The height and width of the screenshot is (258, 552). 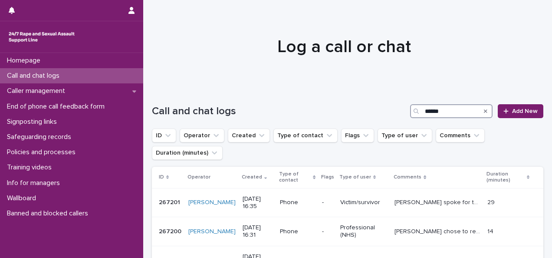 What do you see at coordinates (357, 135) in the screenshot?
I see `button: Flags` at bounding box center [357, 135].